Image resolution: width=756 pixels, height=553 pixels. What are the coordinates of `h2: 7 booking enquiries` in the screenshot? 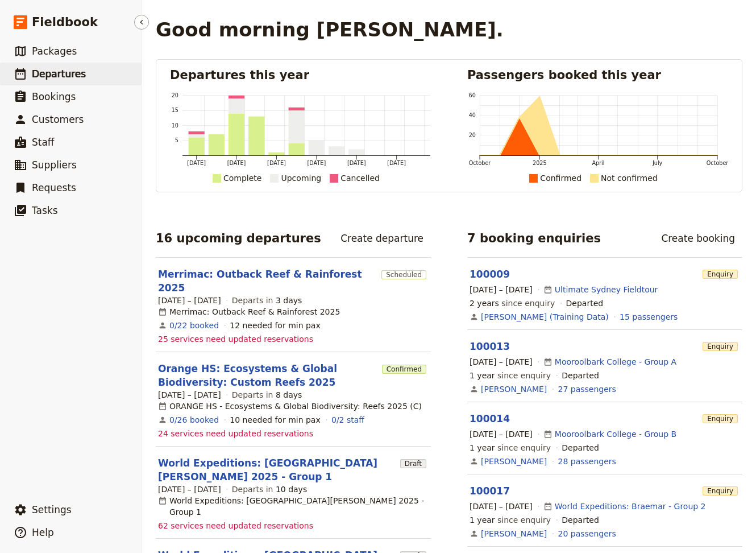 It's located at (534, 238).